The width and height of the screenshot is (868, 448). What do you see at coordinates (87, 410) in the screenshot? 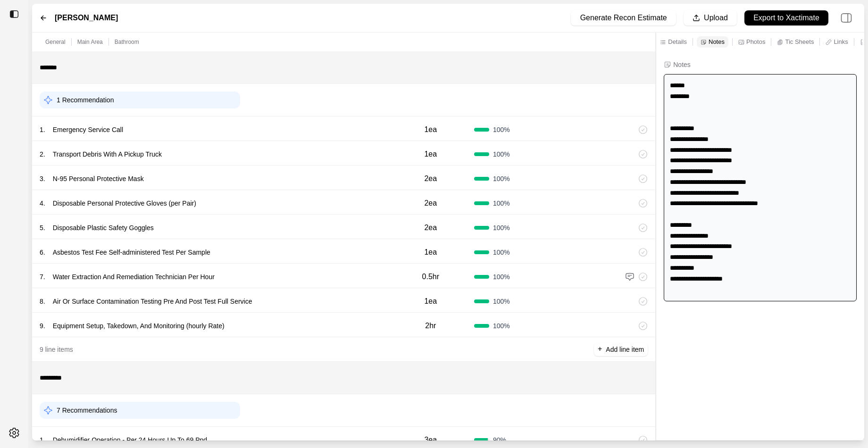
I see `p: 7 Recommendations` at bounding box center [87, 410].